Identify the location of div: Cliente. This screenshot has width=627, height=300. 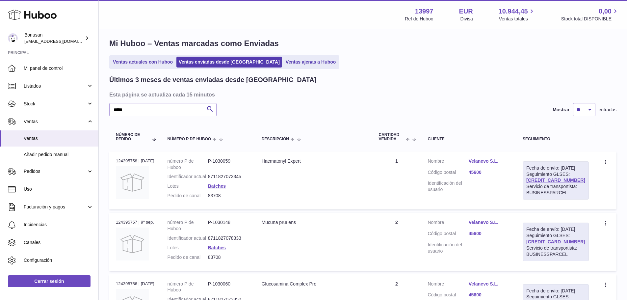
(469, 139).